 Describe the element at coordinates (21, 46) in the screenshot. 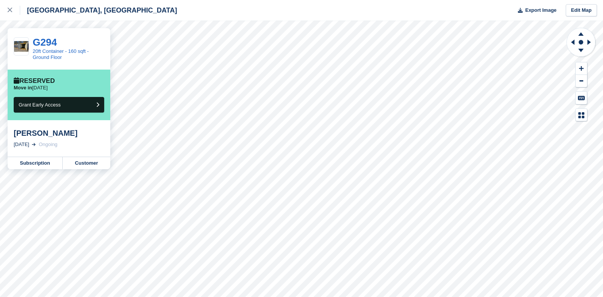

I see `img: IMG_3952.jpeg` at that location.